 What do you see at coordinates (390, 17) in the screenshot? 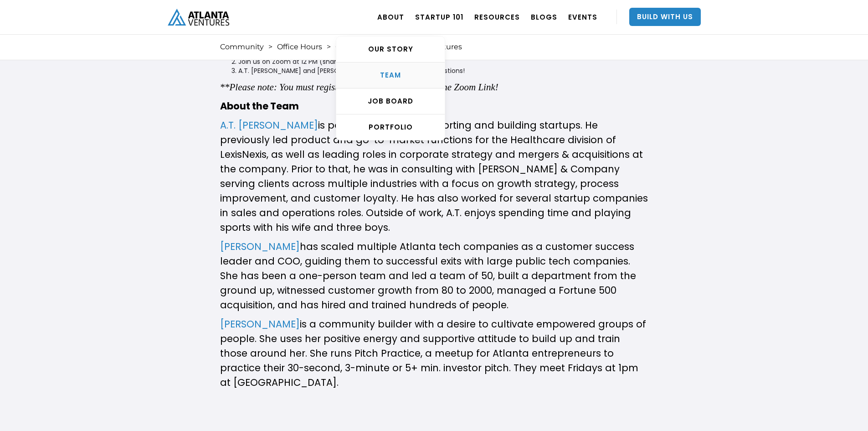
I see `a: ABOUT` at bounding box center [390, 17].